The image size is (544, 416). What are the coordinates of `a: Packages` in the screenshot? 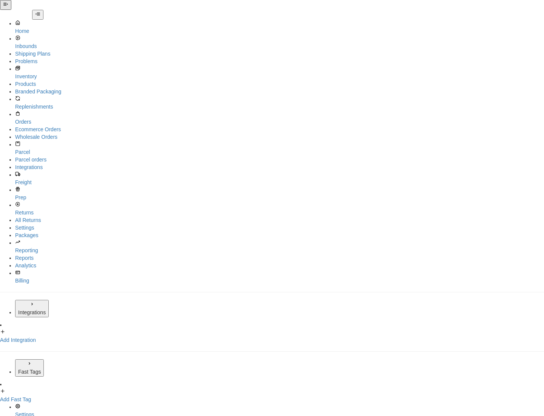 It's located at (280, 235).